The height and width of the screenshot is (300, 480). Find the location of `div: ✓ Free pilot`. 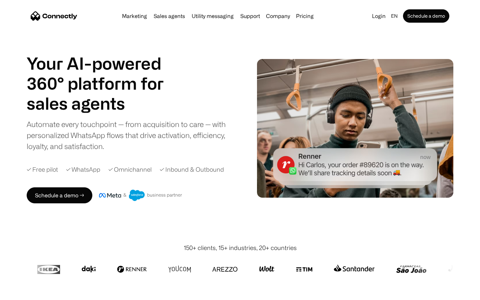

div: ✓ Free pilot is located at coordinates (42, 169).